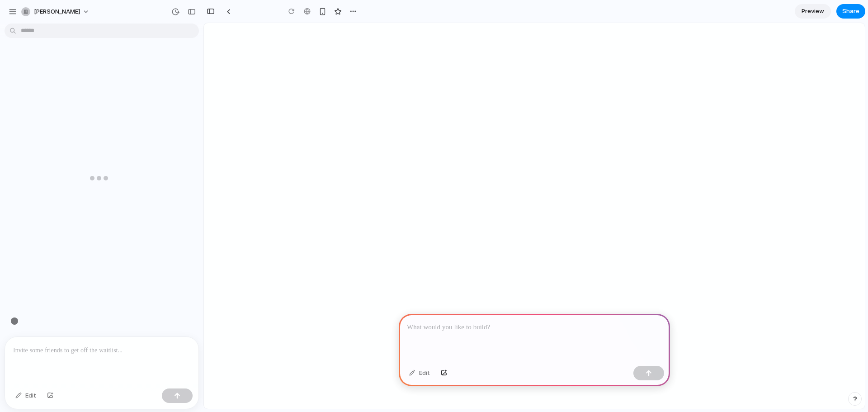  I want to click on span: Share, so click(851, 12).